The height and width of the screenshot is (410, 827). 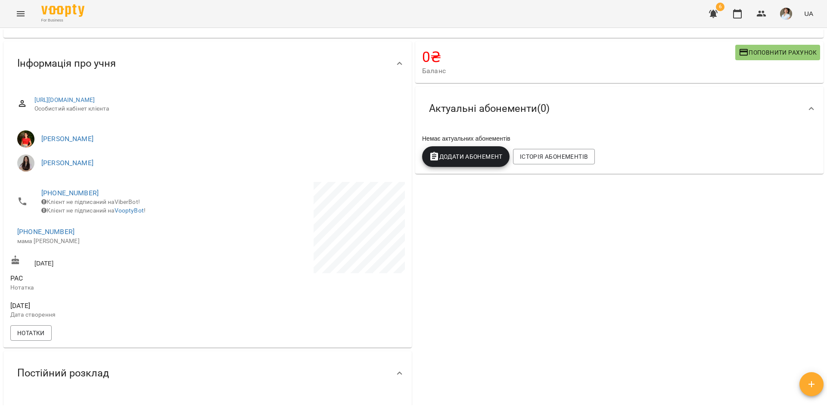 I want to click on p: Нотатка, so click(x=108, y=288).